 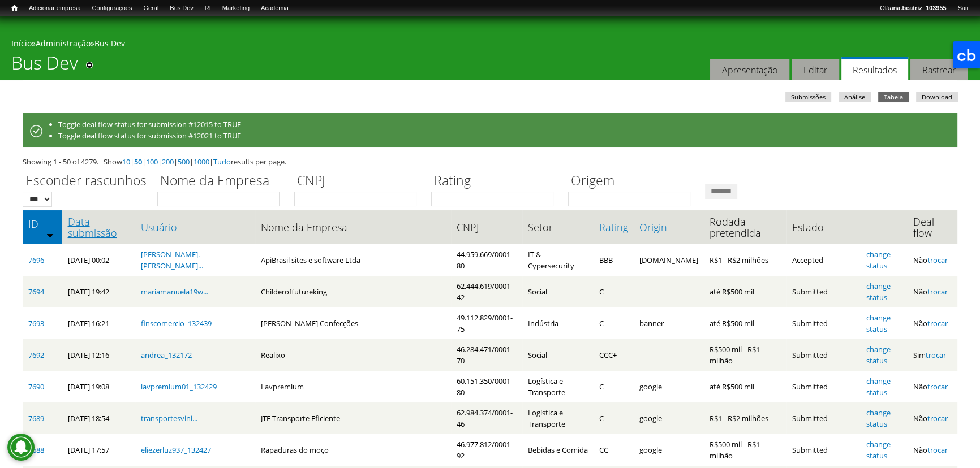 What do you see at coordinates (937, 96) in the screenshot?
I see `a: Download` at bounding box center [937, 96].